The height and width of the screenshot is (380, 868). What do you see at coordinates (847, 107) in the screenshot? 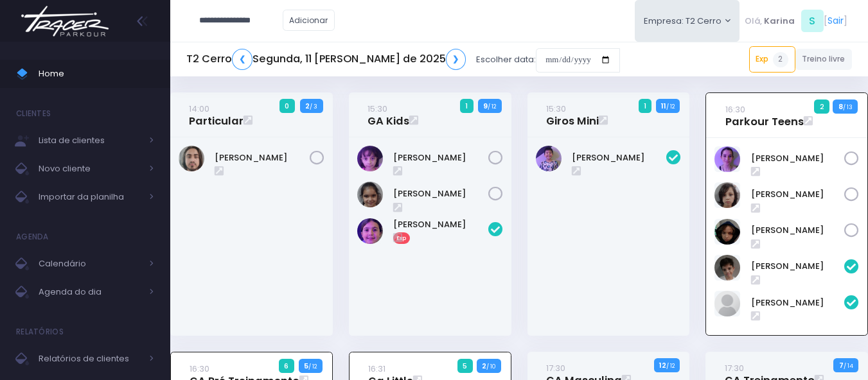
I see `small: / 13` at bounding box center [847, 107].